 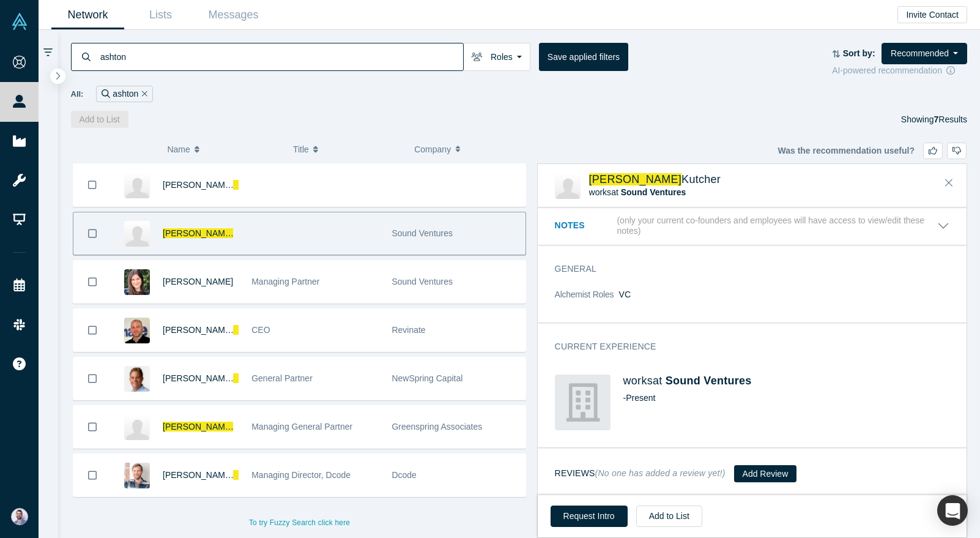 I want to click on button: Close, so click(x=948, y=183).